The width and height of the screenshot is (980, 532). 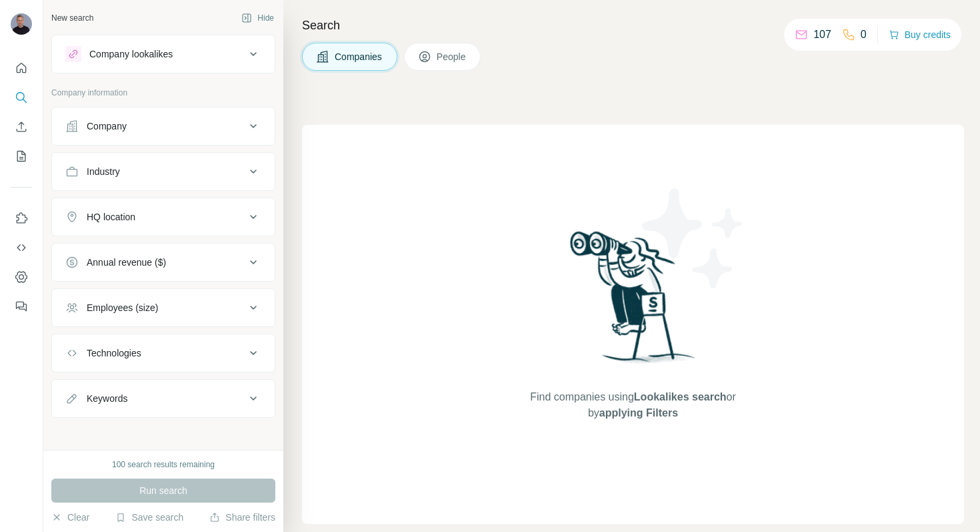 I want to click on button: My lists, so click(x=21, y=156).